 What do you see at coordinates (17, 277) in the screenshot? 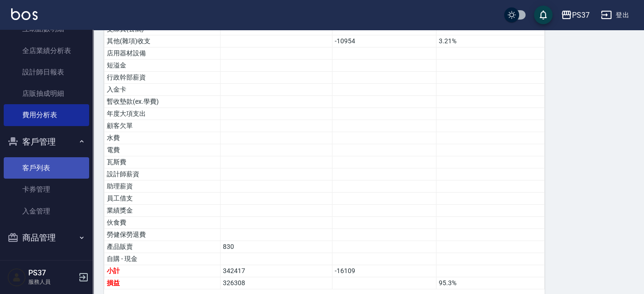
I see `img: Person` at bounding box center [17, 277].